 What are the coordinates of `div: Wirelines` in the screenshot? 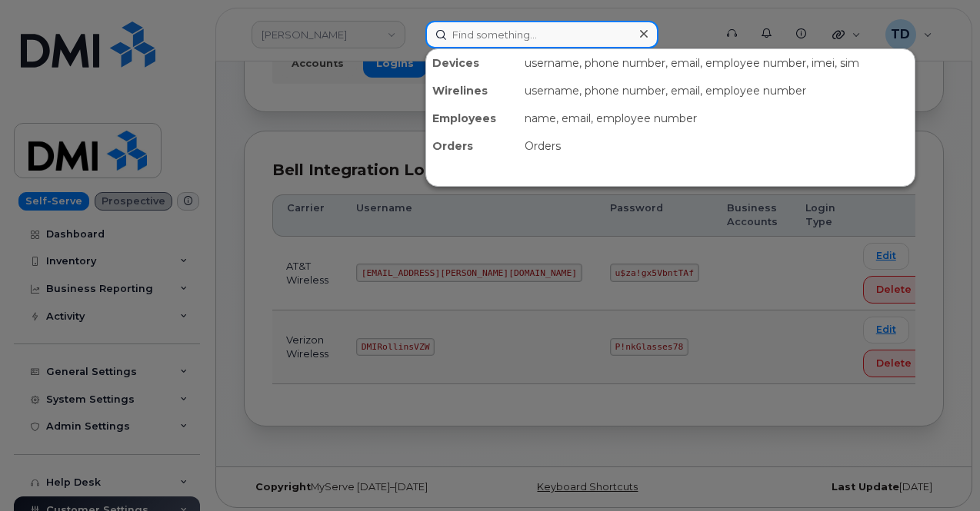 It's located at (472, 90).